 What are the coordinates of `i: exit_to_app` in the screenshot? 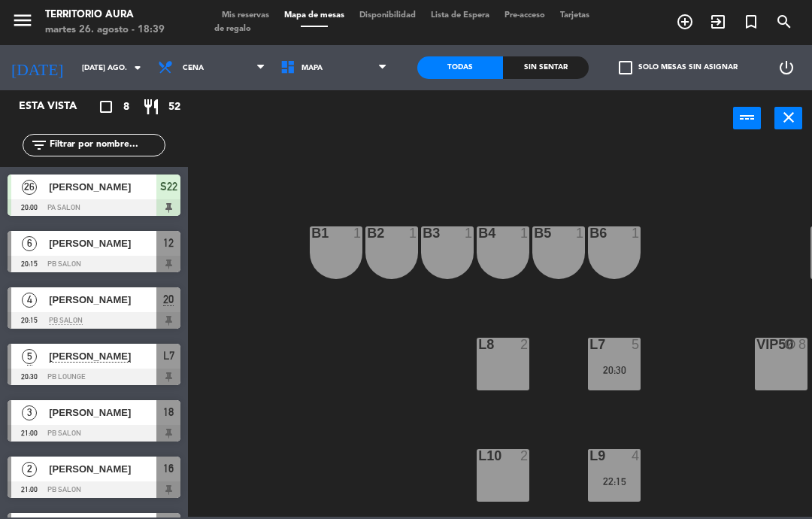 It's located at (718, 22).